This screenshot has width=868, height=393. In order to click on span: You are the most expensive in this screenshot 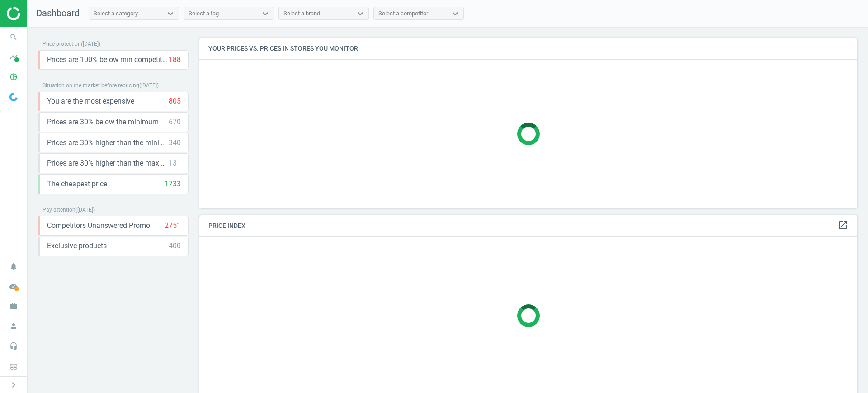, I will do `click(90, 101)`.